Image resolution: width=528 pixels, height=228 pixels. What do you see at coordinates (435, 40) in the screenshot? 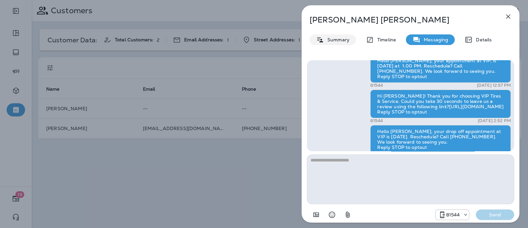
I see `p: Messaging` at bounding box center [435, 40].